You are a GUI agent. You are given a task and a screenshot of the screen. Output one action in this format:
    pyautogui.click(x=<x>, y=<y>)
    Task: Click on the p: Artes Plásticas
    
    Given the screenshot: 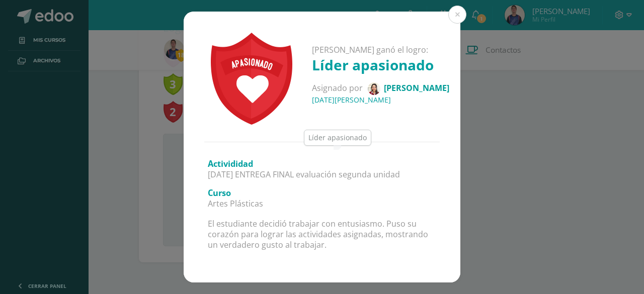 What is the action you would take?
    pyautogui.click(x=322, y=204)
    